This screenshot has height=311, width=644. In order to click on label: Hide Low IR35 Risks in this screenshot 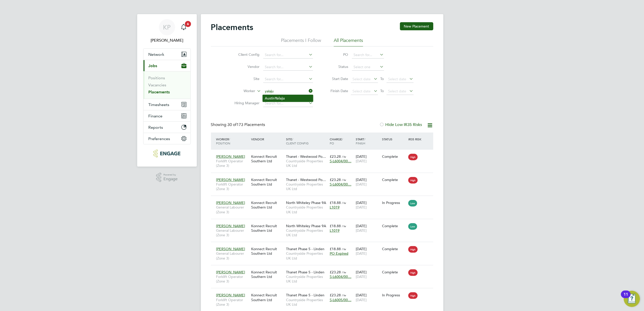, I will do `click(401, 125)`.